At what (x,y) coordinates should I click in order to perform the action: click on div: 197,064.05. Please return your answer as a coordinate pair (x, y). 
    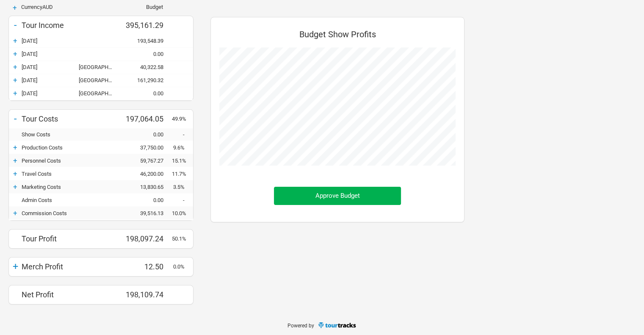
    Looking at the image, I should click on (146, 118).